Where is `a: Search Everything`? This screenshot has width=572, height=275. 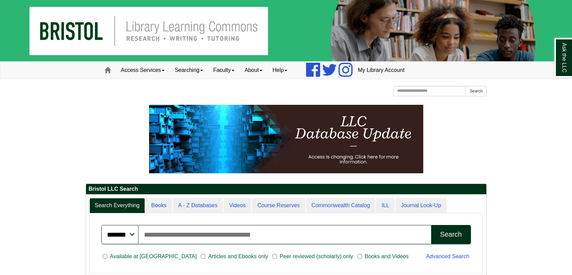
a: Search Everything is located at coordinates (117, 206).